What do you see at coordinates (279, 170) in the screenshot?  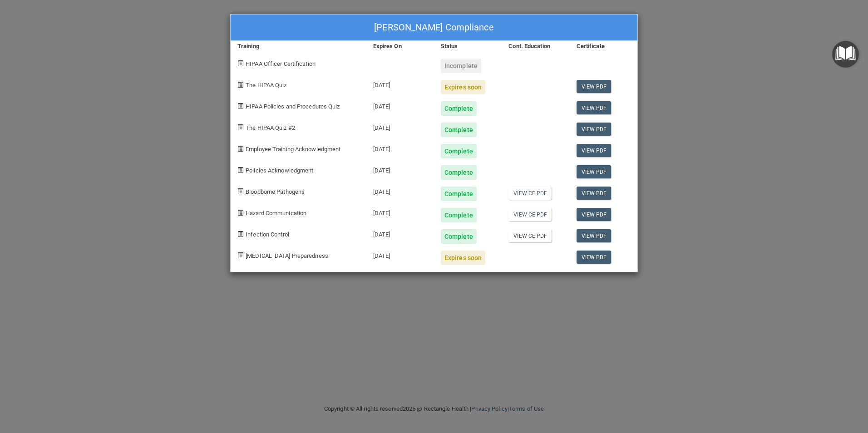 I see `span: Policies Acknowledgment` at bounding box center [279, 170].